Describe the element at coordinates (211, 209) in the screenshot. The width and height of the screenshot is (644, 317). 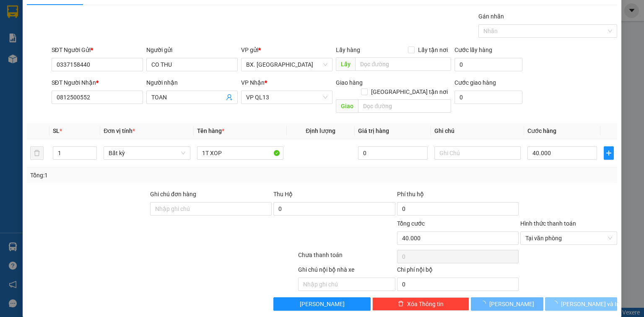
I see `input: Ghi chú đơn hàng` at that location.